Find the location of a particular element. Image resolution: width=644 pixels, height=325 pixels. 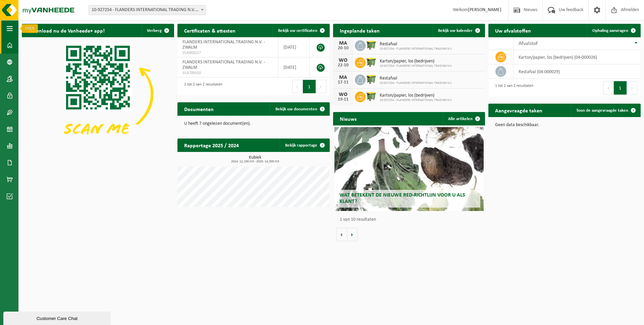

a: Alle artikelen is located at coordinates (463, 119).